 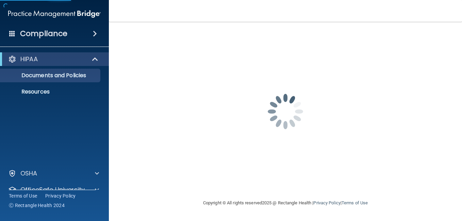 What do you see at coordinates (29, 59) in the screenshot?
I see `p: HIPAA` at bounding box center [29, 59].